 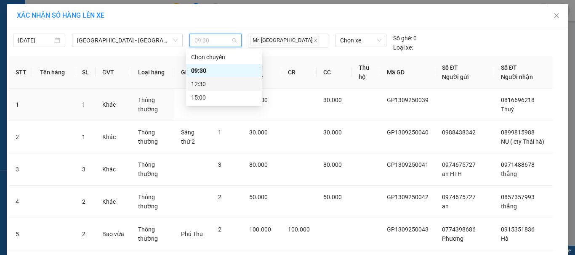 What do you see at coordinates (452, 239) in the screenshot?
I see `span: Phương` at bounding box center [452, 239].